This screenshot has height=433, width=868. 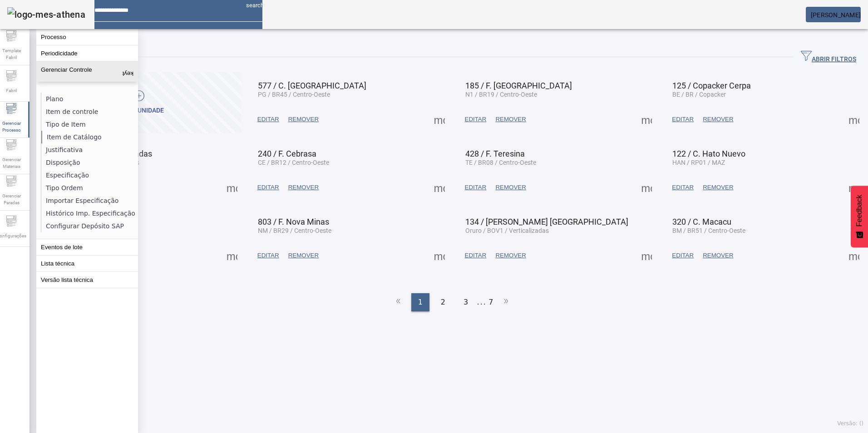 I want to click on span: 3, so click(x=466, y=302).